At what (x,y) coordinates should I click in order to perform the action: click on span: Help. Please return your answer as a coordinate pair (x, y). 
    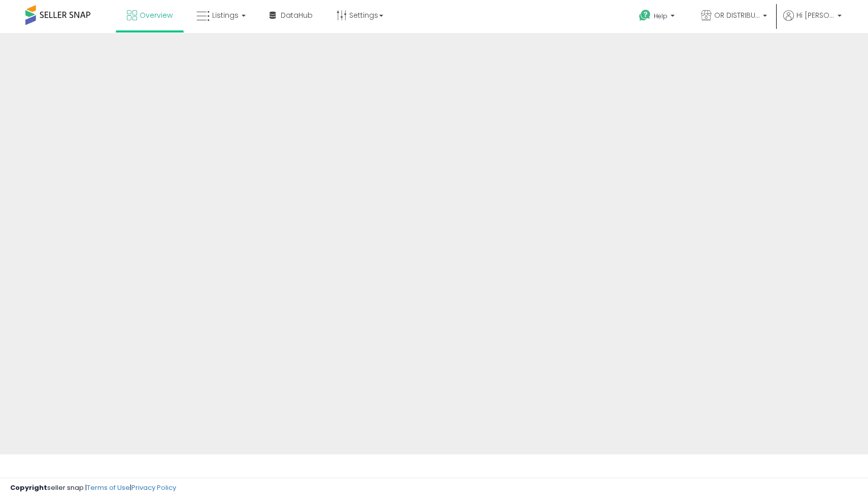
    Looking at the image, I should click on (660, 15).